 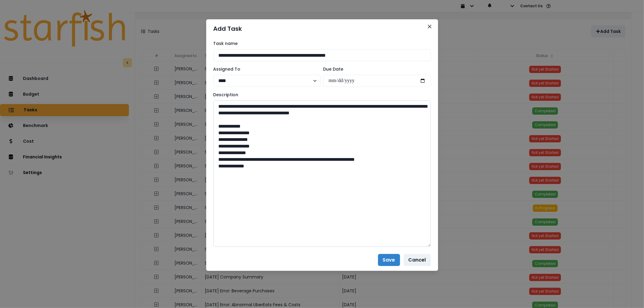 What do you see at coordinates (417, 260) in the screenshot?
I see `button: Cancel` at bounding box center [417, 260].